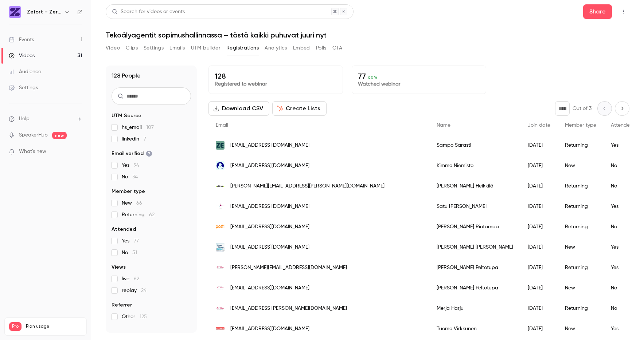 This screenshot has width=644, height=340. I want to click on button: Registrations, so click(242, 48).